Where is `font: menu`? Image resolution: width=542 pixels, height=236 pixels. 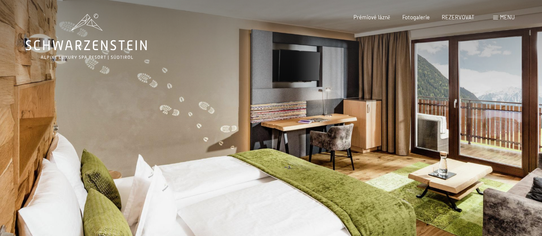 font: menu is located at coordinates (508, 17).